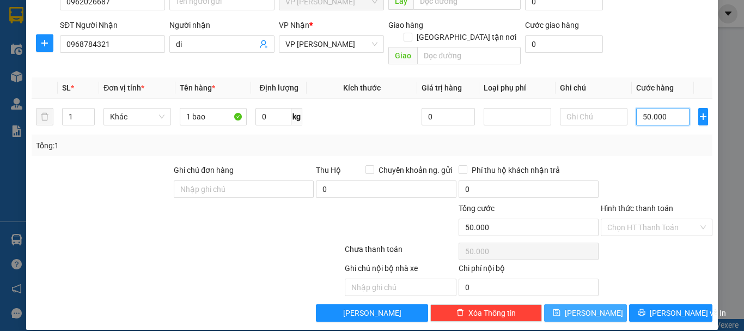 Image resolution: width=744 pixels, height=331 pixels. I want to click on label: Cước giao hàng, so click(552, 25).